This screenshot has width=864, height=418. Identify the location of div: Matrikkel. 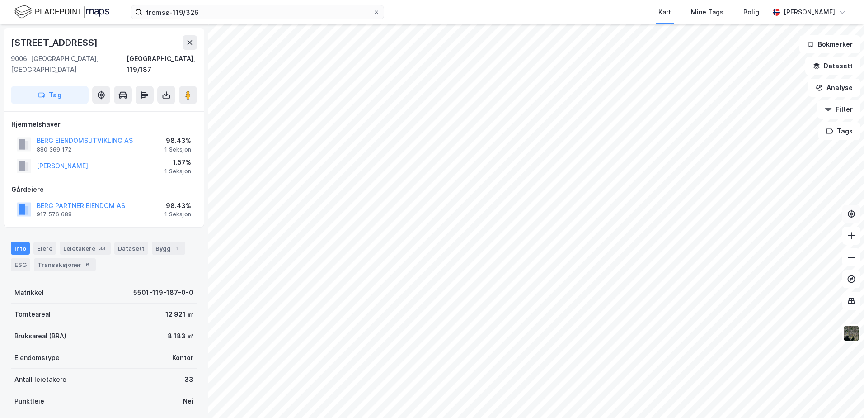
(29, 292).